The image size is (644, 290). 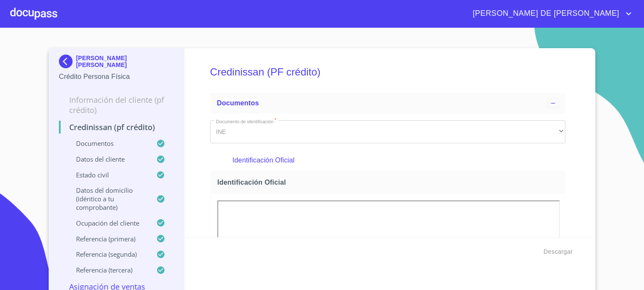 I want to click on p: Credinissan (PF crédito), so click(x=117, y=127).